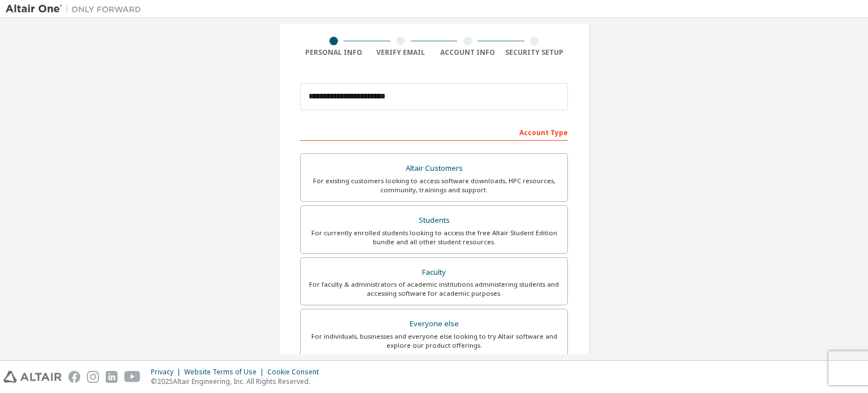  What do you see at coordinates (76, 9) in the screenshot?
I see `img: Altair One` at bounding box center [76, 9].